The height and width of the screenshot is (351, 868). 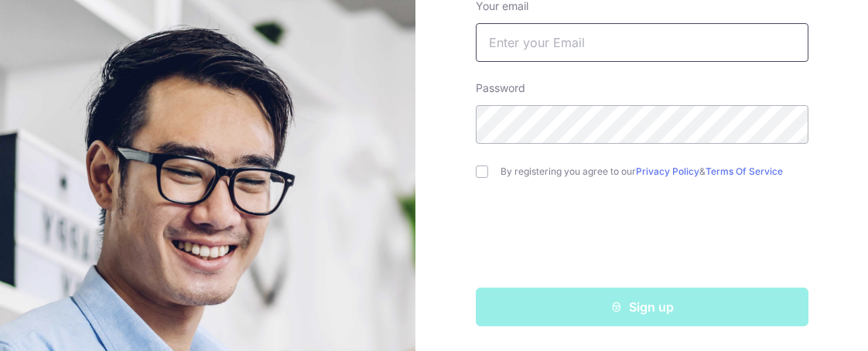 What do you see at coordinates (655, 171) in the screenshot?
I see `label: By registering you agree to our &` at bounding box center [655, 171].